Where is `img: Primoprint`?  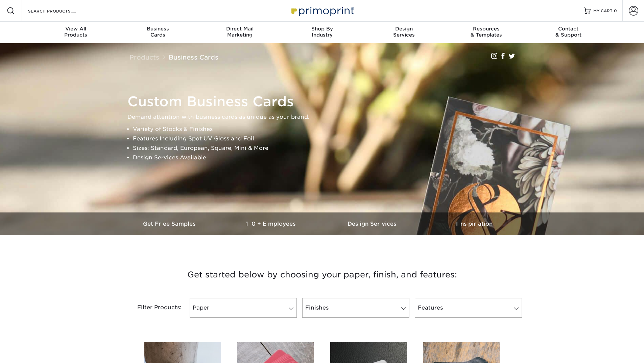 img: Primoprint is located at coordinates (322, 10).